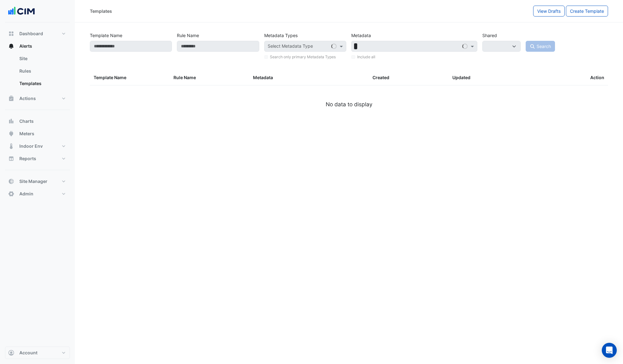 This screenshot has height=364, width=623. I want to click on div: Select Metadata Type, so click(290, 47).